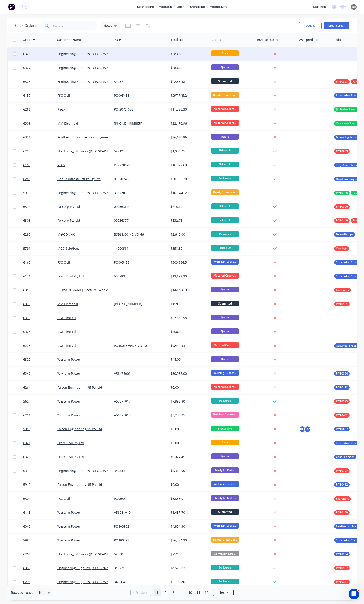 The height and width of the screenshot is (604, 364). Describe the element at coordinates (347, 527) in the screenshot. I see `button: Flexible Laminates` at that location.